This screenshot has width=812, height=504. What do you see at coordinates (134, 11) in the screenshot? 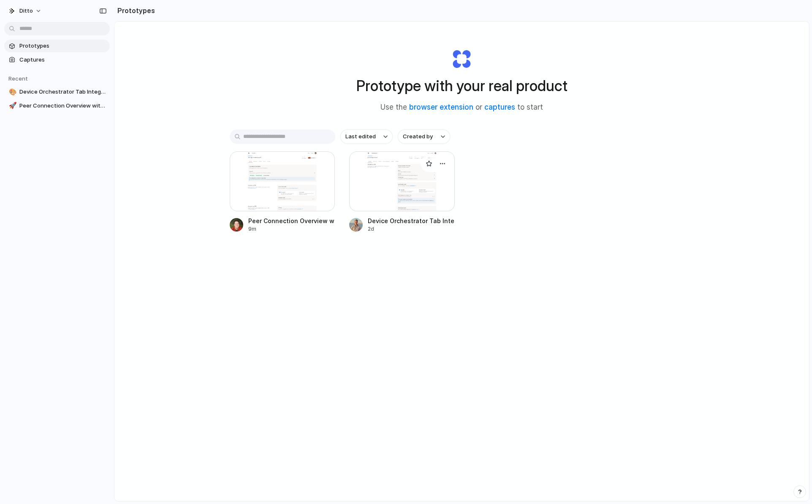
I see `h2: Prototypes` at bounding box center [134, 11].